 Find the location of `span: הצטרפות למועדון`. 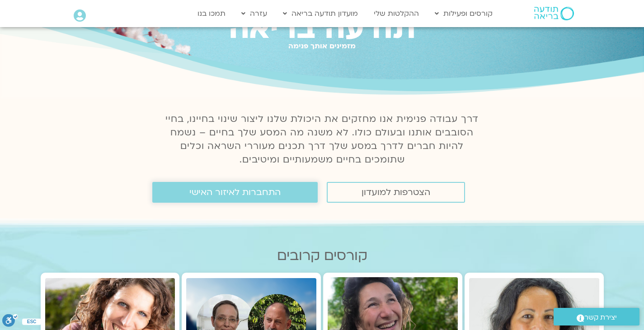

span: הצטרפות למועדון is located at coordinates (396, 193).